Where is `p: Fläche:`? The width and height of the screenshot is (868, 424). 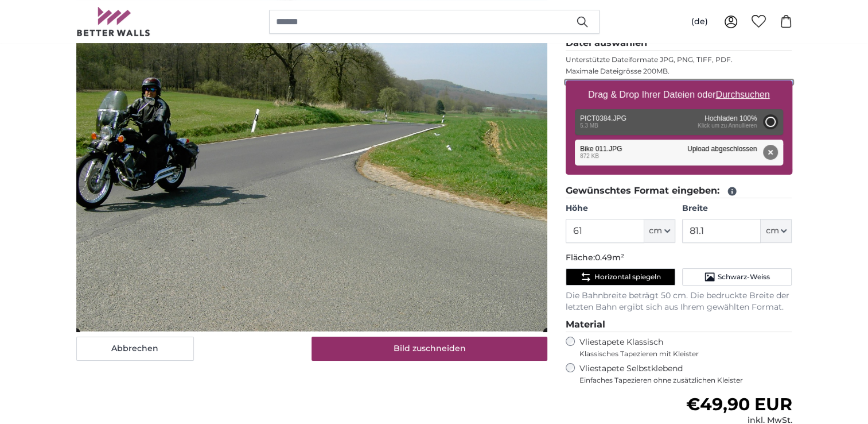
p: Fläche: is located at coordinates (679, 258).